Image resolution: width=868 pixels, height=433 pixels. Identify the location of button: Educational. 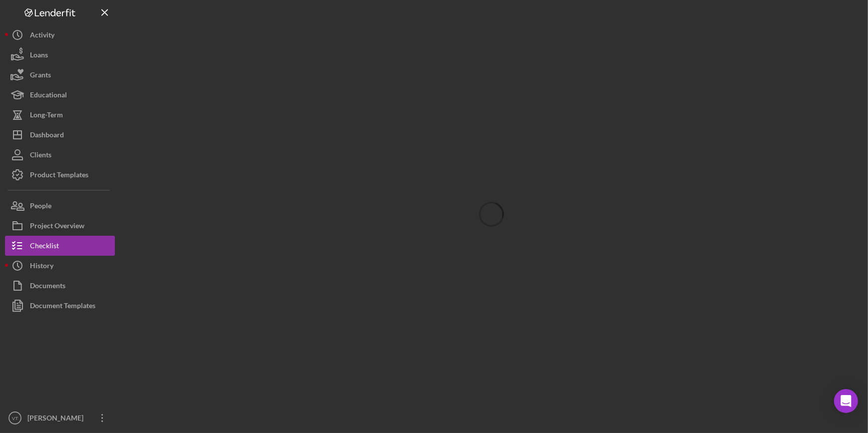
(60, 95).